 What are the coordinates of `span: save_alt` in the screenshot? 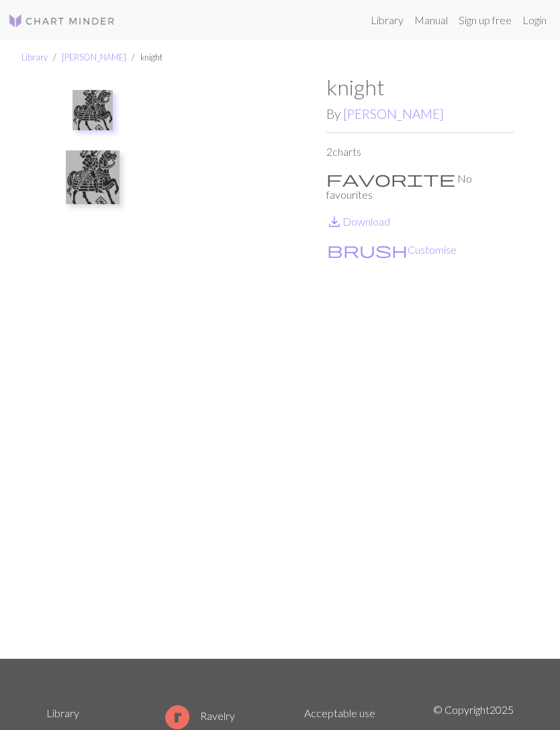 It's located at (334, 221).